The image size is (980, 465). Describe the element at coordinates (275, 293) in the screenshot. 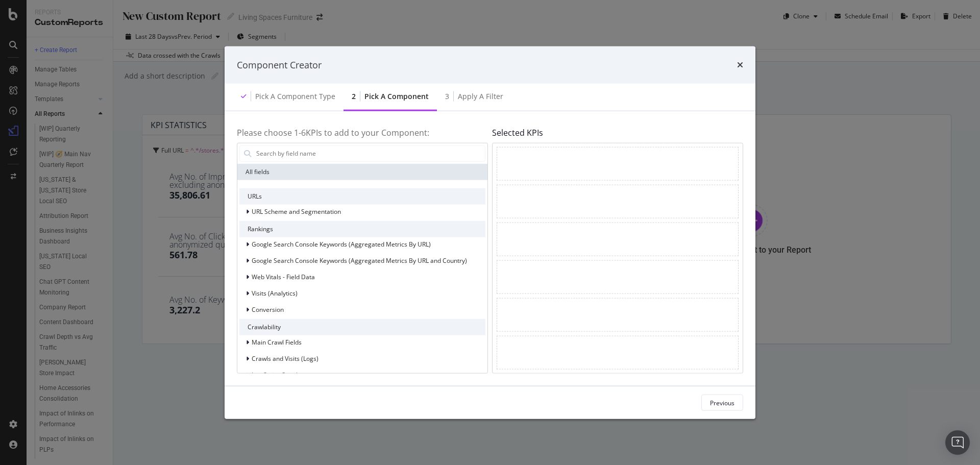

I see `span: Visits (Analytics)` at that location.